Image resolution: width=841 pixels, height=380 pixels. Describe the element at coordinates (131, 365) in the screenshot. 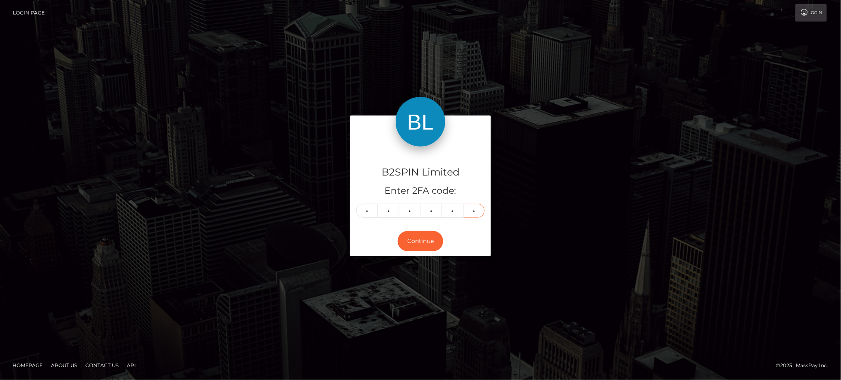

I see `a: API` at that location.